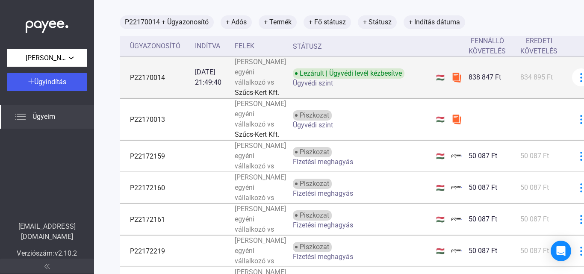 The image size is (584, 274). I want to click on font: + Indítás dátuma, so click(434, 22).